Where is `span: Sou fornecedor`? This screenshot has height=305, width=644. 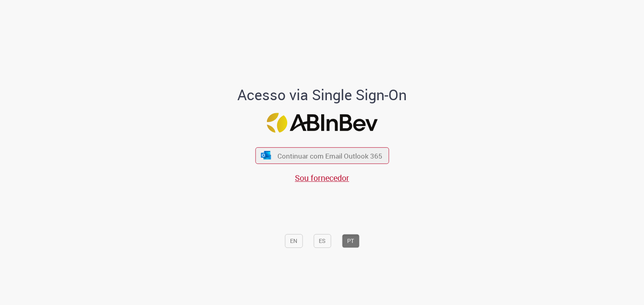
span: Sou fornecedor is located at coordinates (322, 177).